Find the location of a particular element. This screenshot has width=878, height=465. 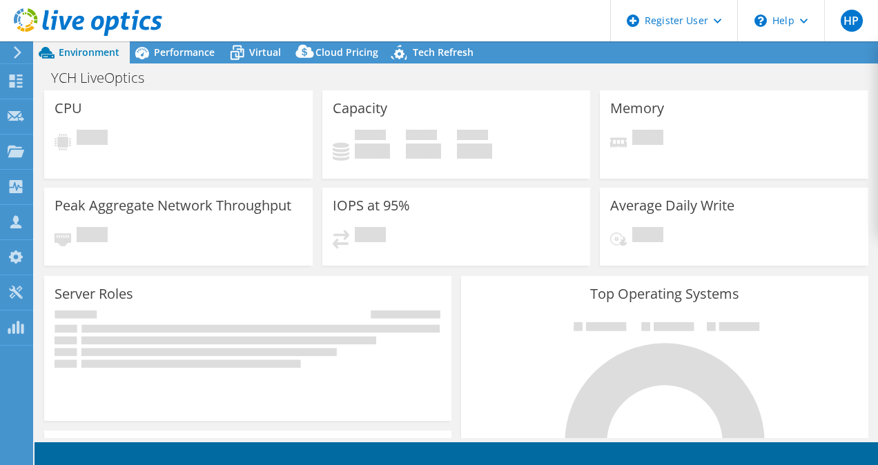

h1: YCH LiveOptics is located at coordinates (105, 78).